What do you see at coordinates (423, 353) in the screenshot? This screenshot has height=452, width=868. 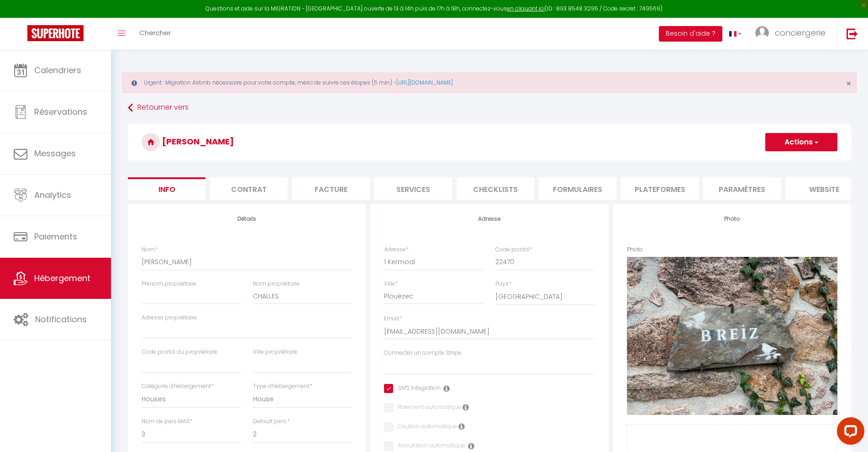 I see `label: Connecter un compte Stripe` at bounding box center [423, 353].